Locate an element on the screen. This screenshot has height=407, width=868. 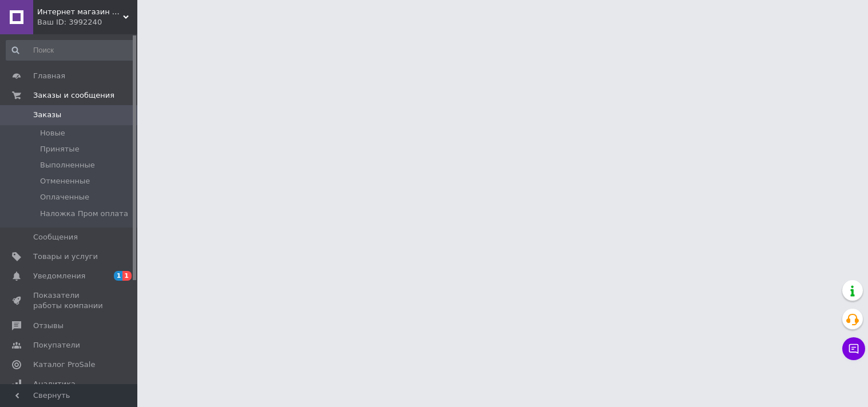
span: Новые is located at coordinates (53, 133).